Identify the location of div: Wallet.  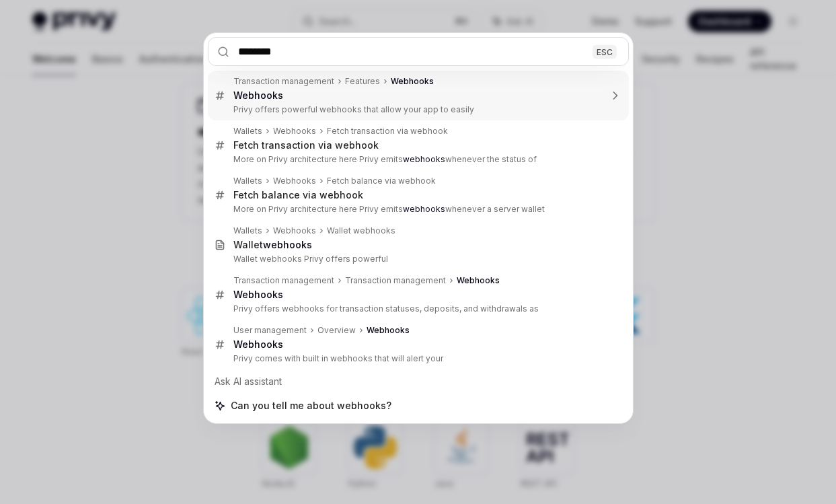
(273, 245).